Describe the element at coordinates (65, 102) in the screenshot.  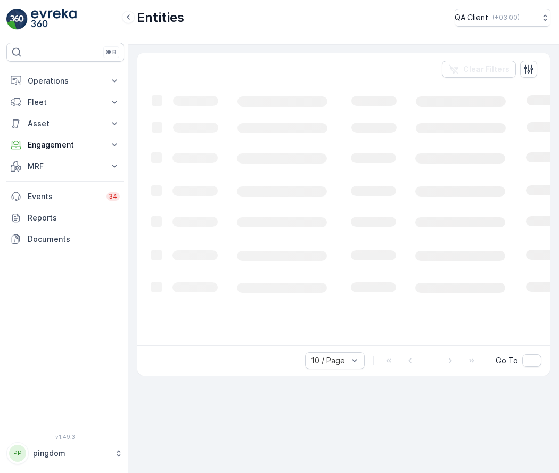
I see `button: Fleet` at that location.